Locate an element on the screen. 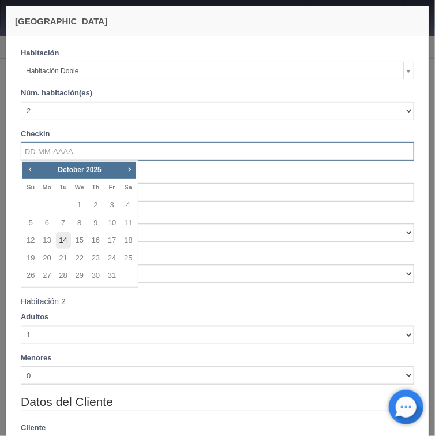 The image size is (435, 436). span: 2025 is located at coordinates (94, 170).